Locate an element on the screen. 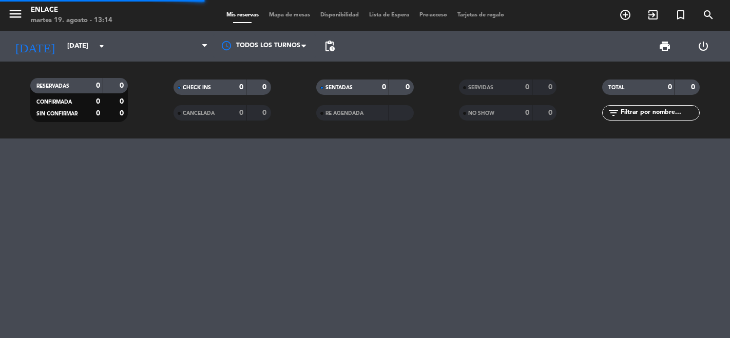 The height and width of the screenshot is (338, 730). span: TOTAL is located at coordinates (616, 88).